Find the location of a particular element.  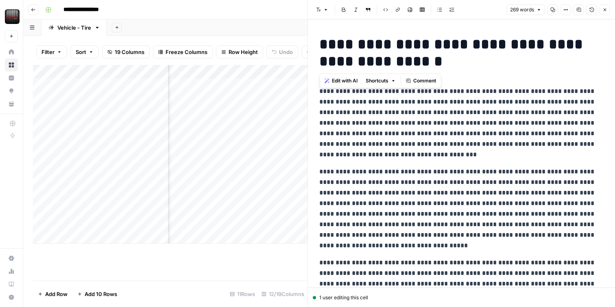

img: Tire Rack Logo is located at coordinates (12, 17).